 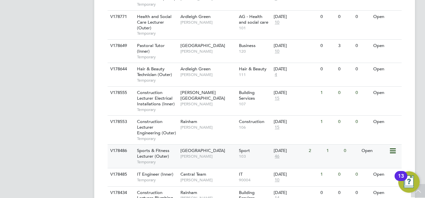 What do you see at coordinates (153, 154) in the screenshot?
I see `span: Sports & Fitness Lecturer (Outer)` at bounding box center [153, 154].